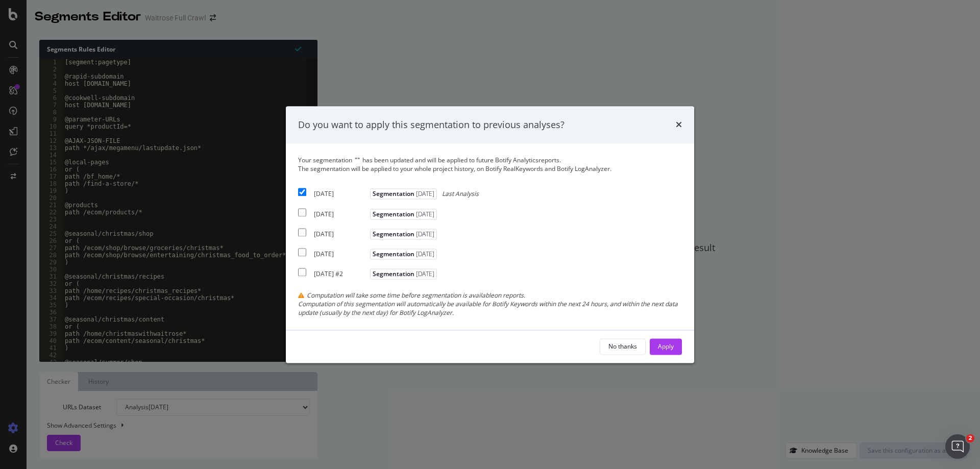 The width and height of the screenshot is (980, 469). What do you see at coordinates (666, 346) in the screenshot?
I see `div: Apply` at bounding box center [666, 346].